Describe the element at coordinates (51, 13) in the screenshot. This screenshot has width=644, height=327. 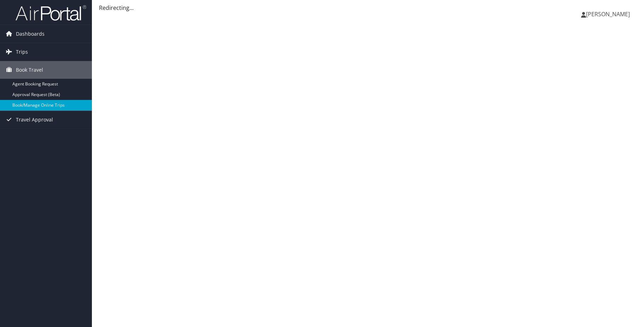
I see `img: airportal-logo.png` at that location.